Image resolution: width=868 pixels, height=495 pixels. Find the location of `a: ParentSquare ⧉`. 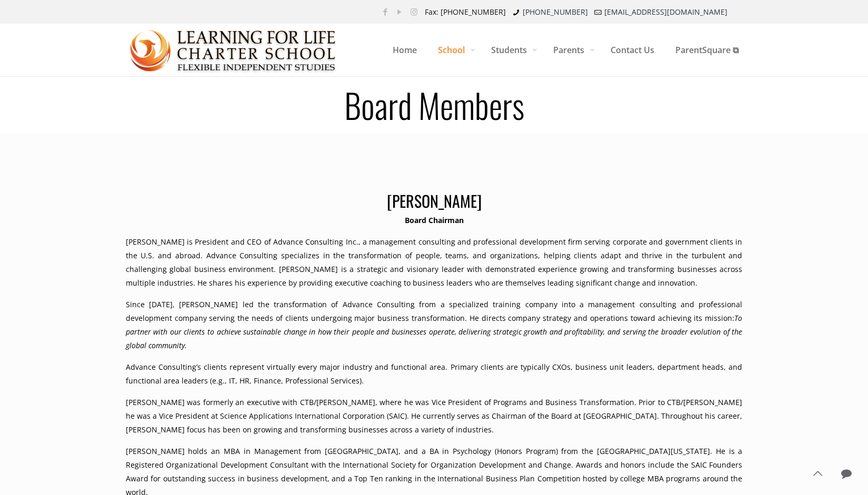

a: ParentSquare ⧉ is located at coordinates (707, 50).